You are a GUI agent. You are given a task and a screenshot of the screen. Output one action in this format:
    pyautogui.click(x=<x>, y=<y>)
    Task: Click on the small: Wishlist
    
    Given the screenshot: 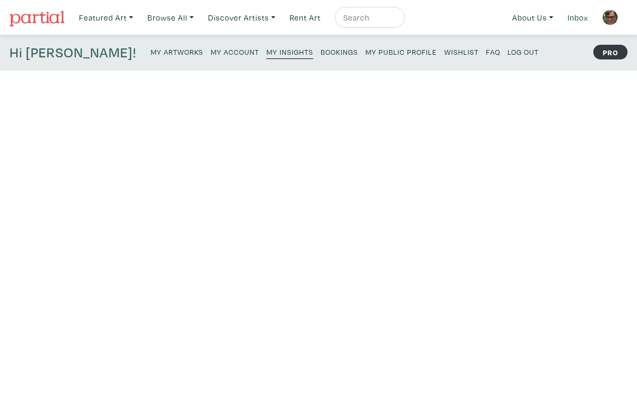 What is the action you would take?
    pyautogui.click(x=461, y=52)
    